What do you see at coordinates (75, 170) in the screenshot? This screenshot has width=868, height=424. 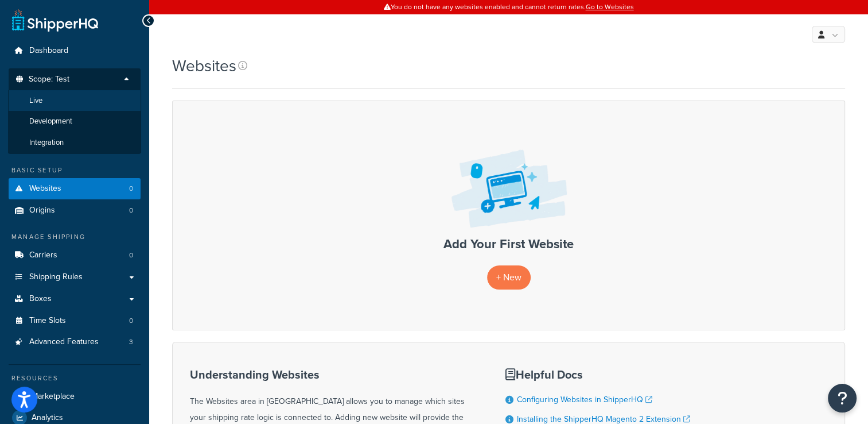 I see `div: Basic Setup` at bounding box center [75, 170].